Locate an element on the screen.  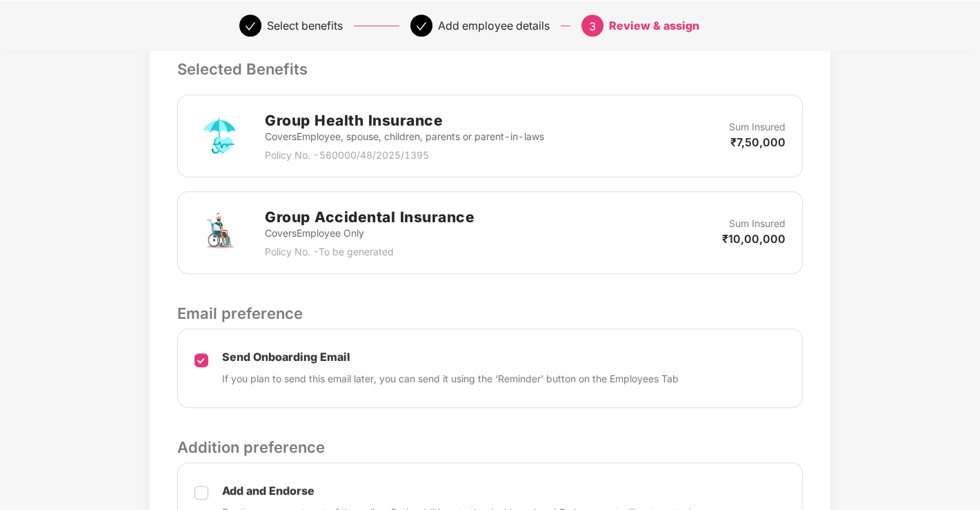
p: Send Onboarding Email is located at coordinates (450, 357).